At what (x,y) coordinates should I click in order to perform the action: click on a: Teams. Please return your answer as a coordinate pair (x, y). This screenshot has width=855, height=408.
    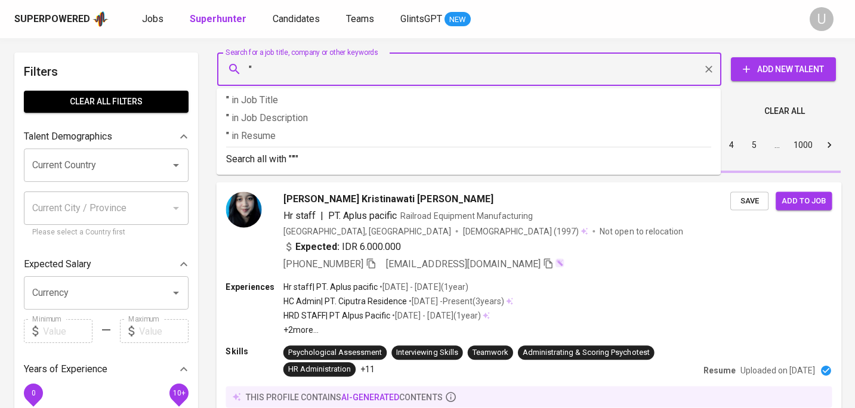
    Looking at the image, I should click on (361, 19).